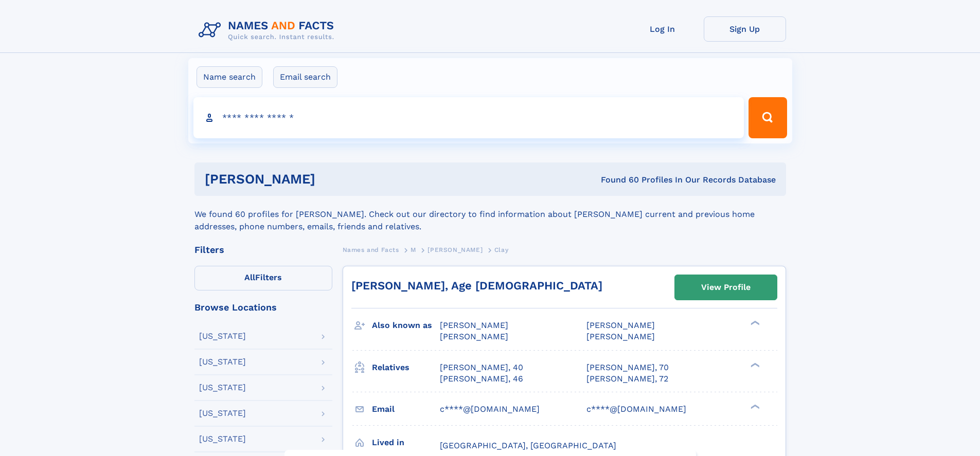  Describe the element at coordinates (502, 250) in the screenshot. I see `span: Clay` at that location.